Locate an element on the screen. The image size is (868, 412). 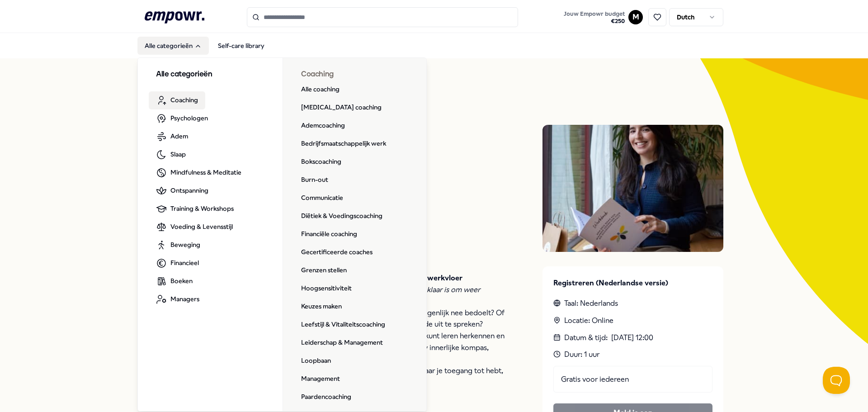
span: Managers is located at coordinates (185, 299).